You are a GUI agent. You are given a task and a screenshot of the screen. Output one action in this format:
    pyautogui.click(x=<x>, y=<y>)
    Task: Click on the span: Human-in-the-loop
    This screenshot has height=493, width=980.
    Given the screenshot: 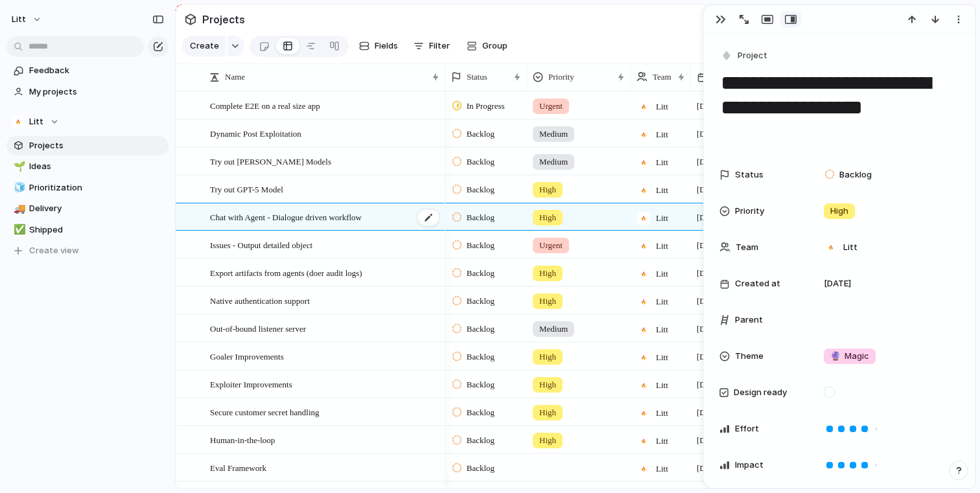 What is the action you would take?
    pyautogui.click(x=242, y=439)
    